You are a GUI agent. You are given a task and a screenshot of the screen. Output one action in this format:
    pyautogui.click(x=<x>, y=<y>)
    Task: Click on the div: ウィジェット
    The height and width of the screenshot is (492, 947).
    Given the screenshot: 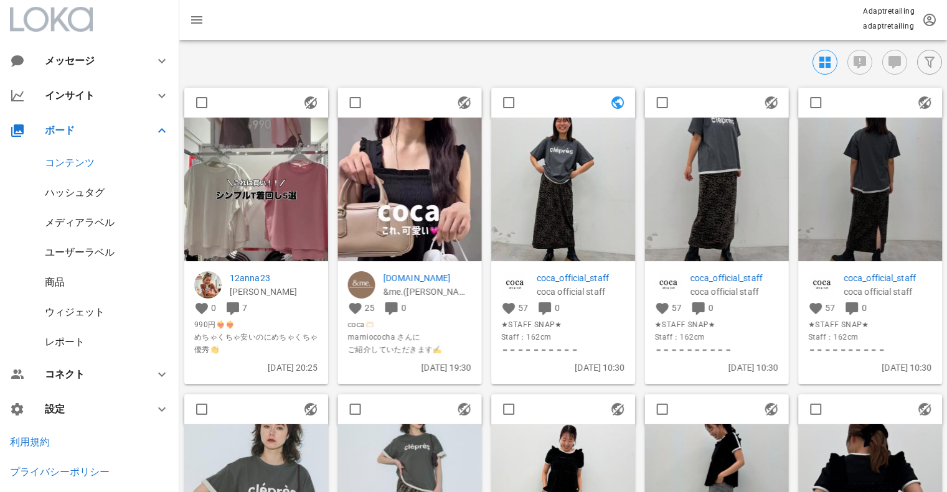 What is the action you would take?
    pyautogui.click(x=75, y=312)
    